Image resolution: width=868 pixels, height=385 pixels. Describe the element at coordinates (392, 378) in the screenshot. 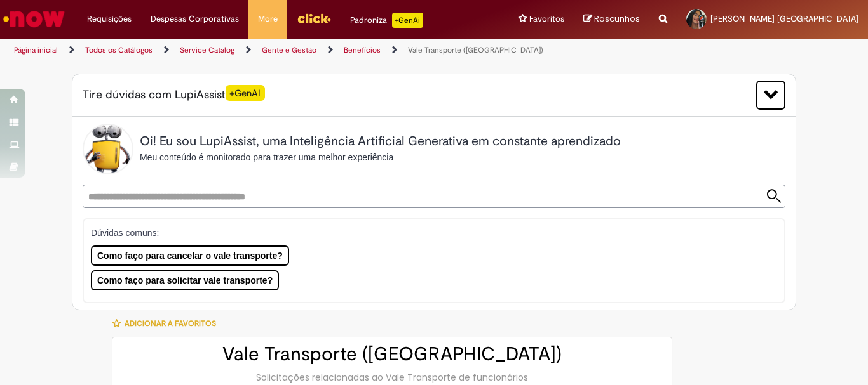

I see `div: Solicitações relacionadas ao Vale Transporte de funcionários` at that location.